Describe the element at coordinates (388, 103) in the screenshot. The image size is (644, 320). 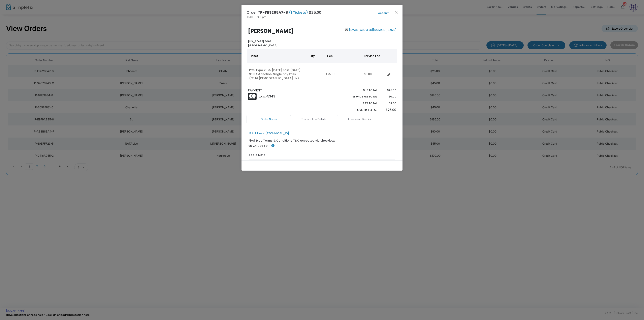
I see `p: $2.50` at that location.